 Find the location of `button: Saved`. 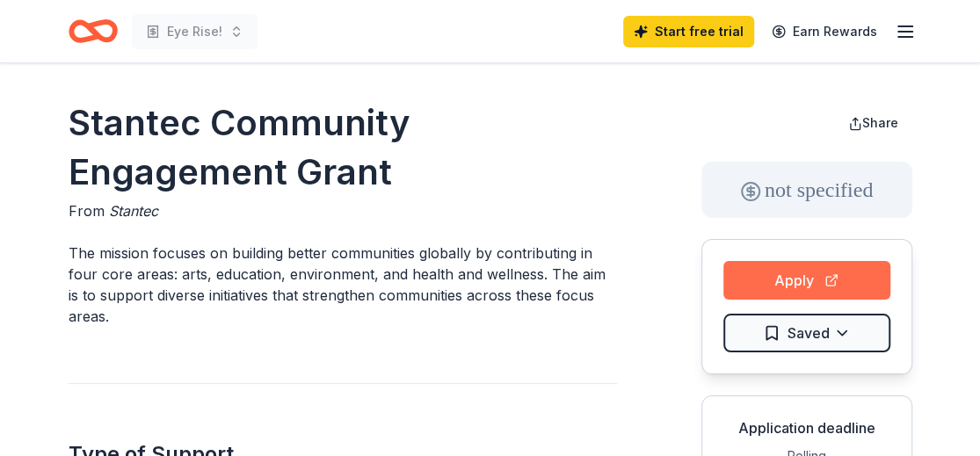

button: Saved is located at coordinates (807, 333).